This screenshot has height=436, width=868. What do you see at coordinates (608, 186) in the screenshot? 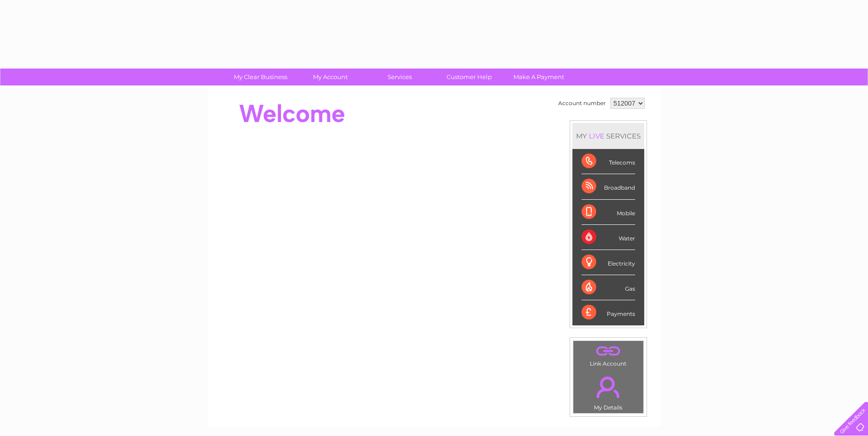
I see `div: Broadband` at bounding box center [608, 186].